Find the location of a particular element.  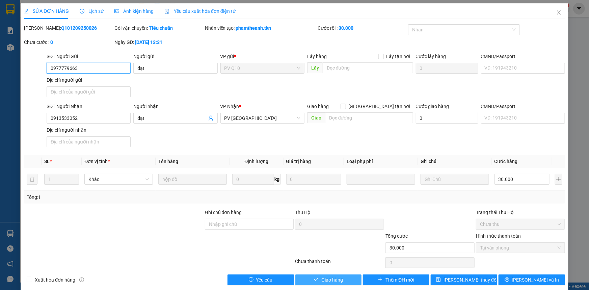

div: SĐT Người Gửi is located at coordinates (89, 56).